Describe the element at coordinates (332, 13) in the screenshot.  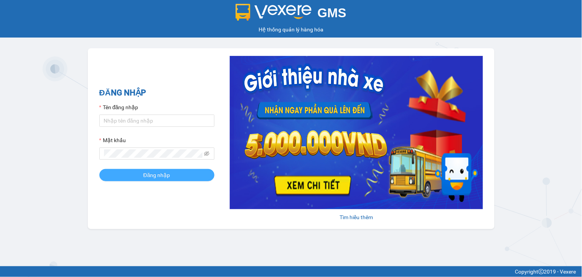
I see `span: GMS` at that location.